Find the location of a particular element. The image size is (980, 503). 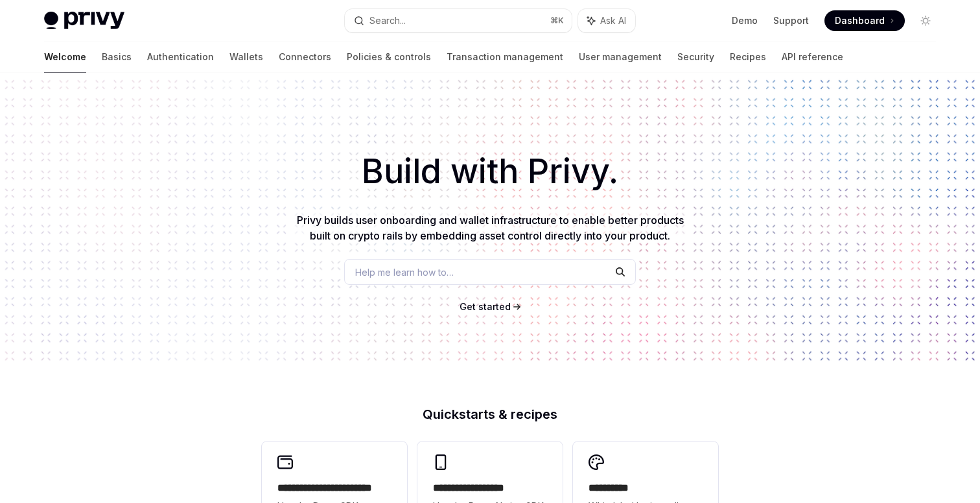

a: Wallets is located at coordinates (246, 57).